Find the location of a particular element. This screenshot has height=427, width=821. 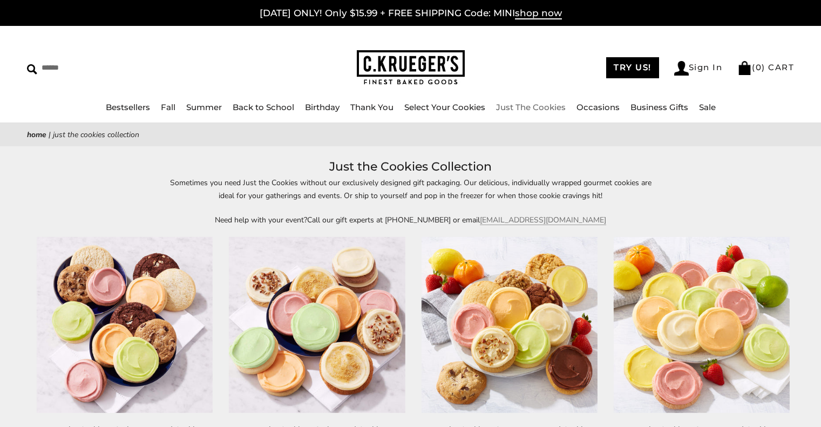

a: Just the Cookies - Summer Iced Cookies is located at coordinates (701, 325).